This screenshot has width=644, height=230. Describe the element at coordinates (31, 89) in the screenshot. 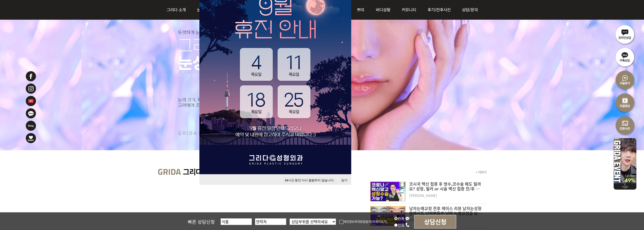

I see `img: 인스타그램` at that location.